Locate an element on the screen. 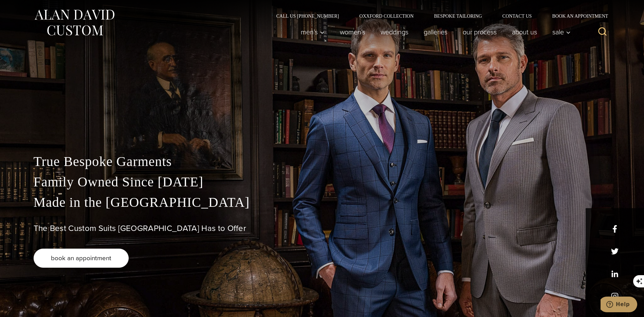  button: Men’s sub menu toggle is located at coordinates (313, 32).